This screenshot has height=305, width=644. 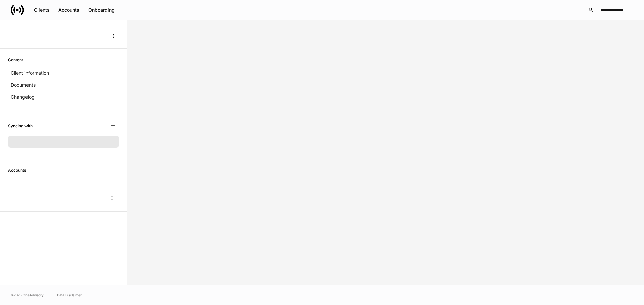 What do you see at coordinates (15, 59) in the screenshot?
I see `h6: Content` at bounding box center [15, 59].